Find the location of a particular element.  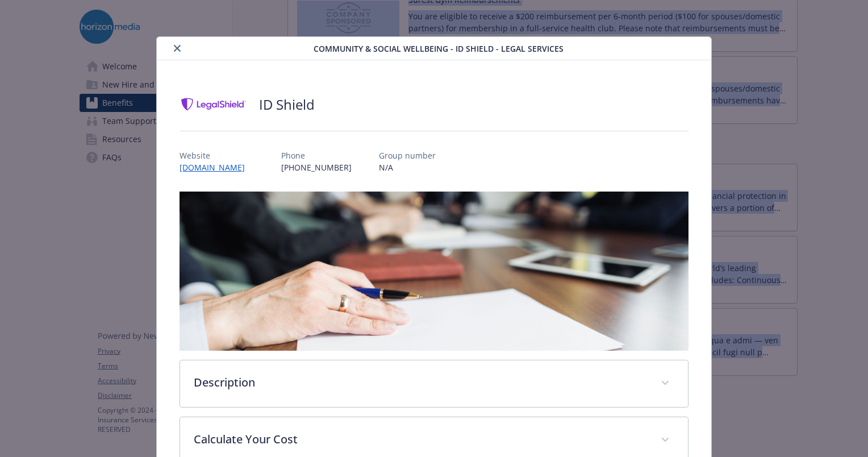

span: Community & Social Wellbeing - ID Shield - Legal Services is located at coordinates (438, 49).